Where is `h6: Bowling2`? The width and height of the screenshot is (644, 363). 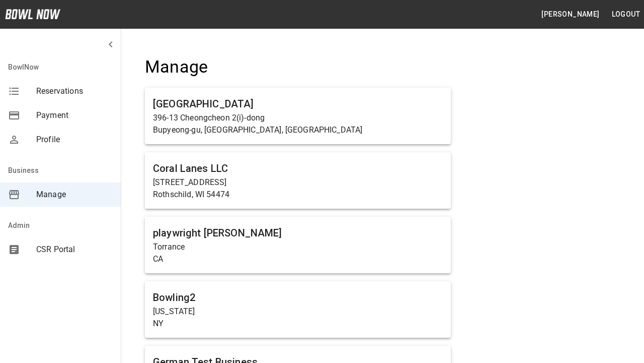
h6: Bowling2 is located at coordinates (298, 297).